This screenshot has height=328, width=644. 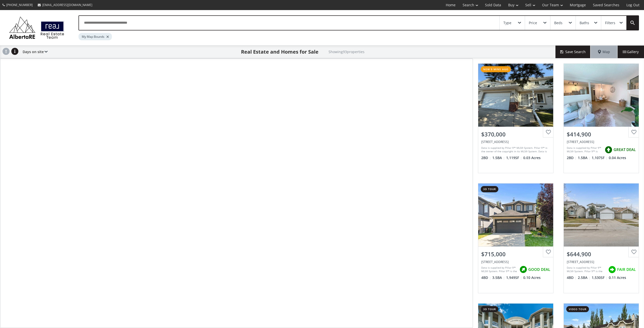 What do you see at coordinates (516, 254) in the screenshot?
I see `div: $715,000` at bounding box center [516, 254].